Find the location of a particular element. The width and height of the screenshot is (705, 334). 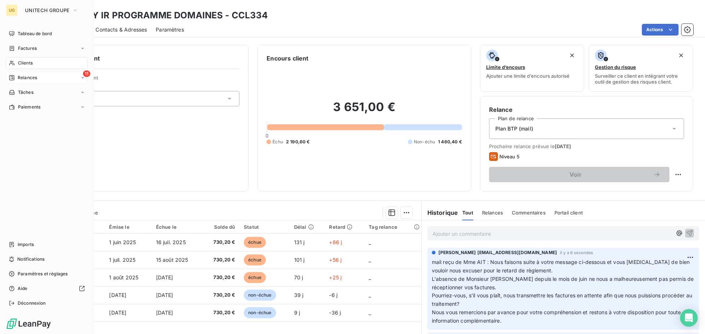

span: 1 juil. 2025 is located at coordinates (122, 260).